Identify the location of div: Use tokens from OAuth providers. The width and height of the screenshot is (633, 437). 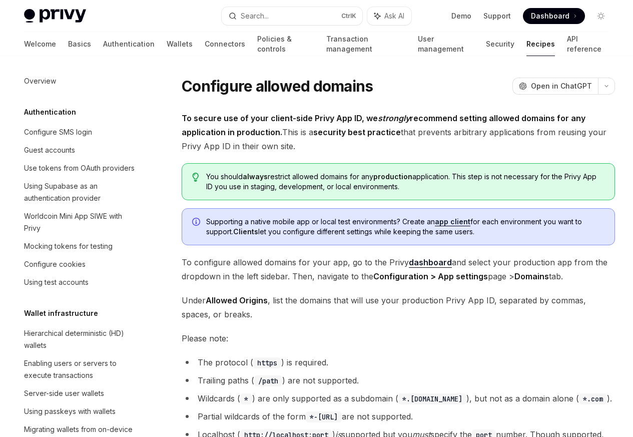
(79, 168).